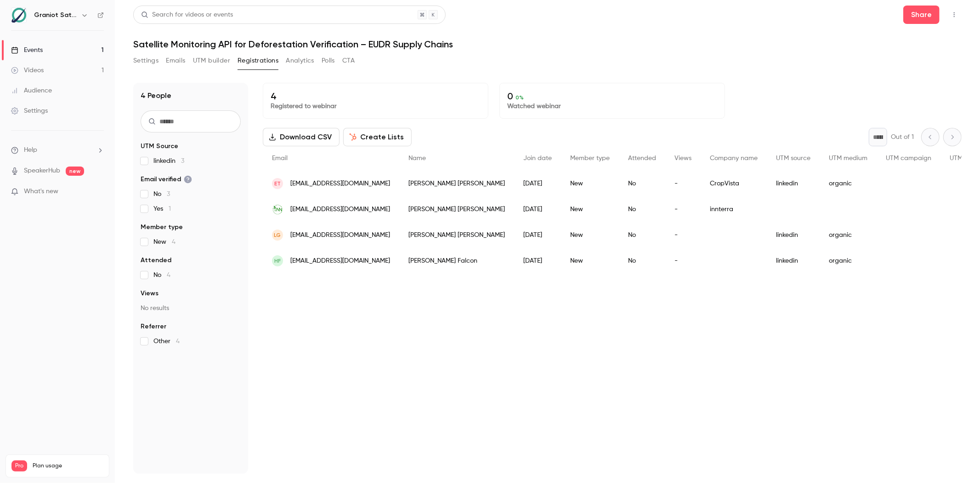  What do you see at coordinates (30, 111) in the screenshot?
I see `div: Settings` at bounding box center [30, 111].